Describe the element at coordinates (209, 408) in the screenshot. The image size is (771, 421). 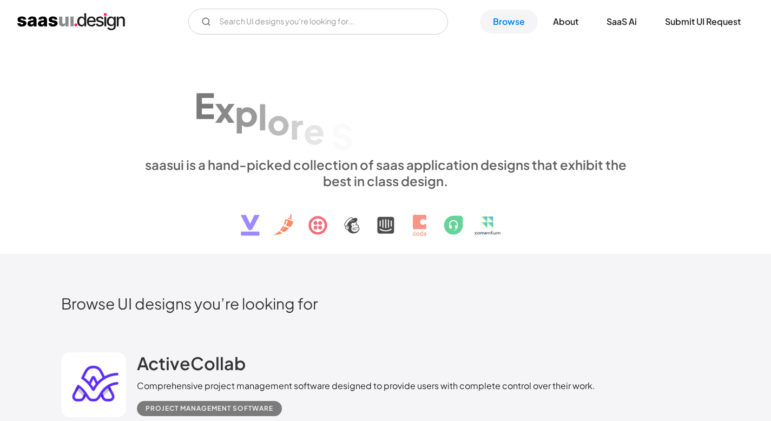
I see `div: Project Management Software` at that location.